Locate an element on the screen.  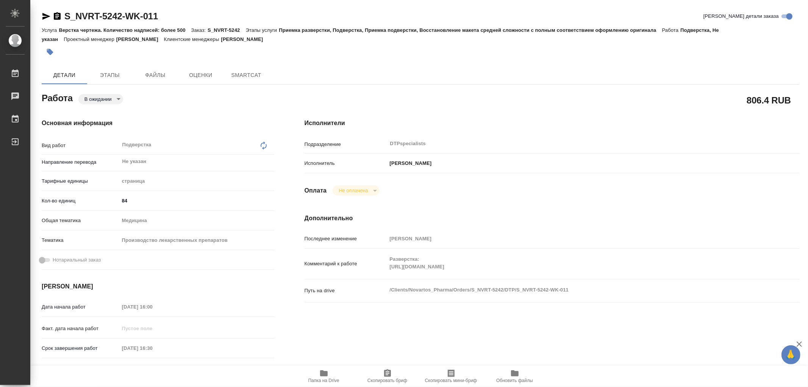
p: Последнее изменение is located at coordinates (346, 239).